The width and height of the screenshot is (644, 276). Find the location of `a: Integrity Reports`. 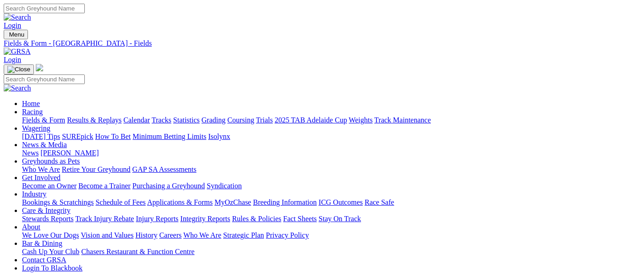

a: Integrity Reports is located at coordinates (205, 219).